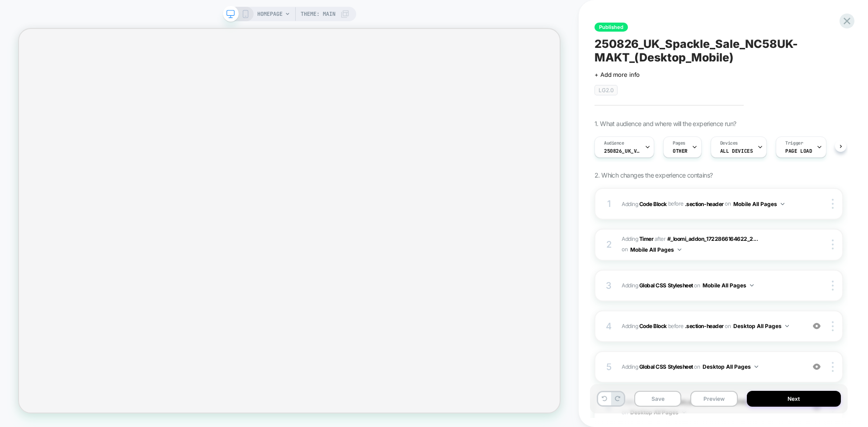  What do you see at coordinates (609, 204) in the screenshot?
I see `div: 1` at bounding box center [609, 204].